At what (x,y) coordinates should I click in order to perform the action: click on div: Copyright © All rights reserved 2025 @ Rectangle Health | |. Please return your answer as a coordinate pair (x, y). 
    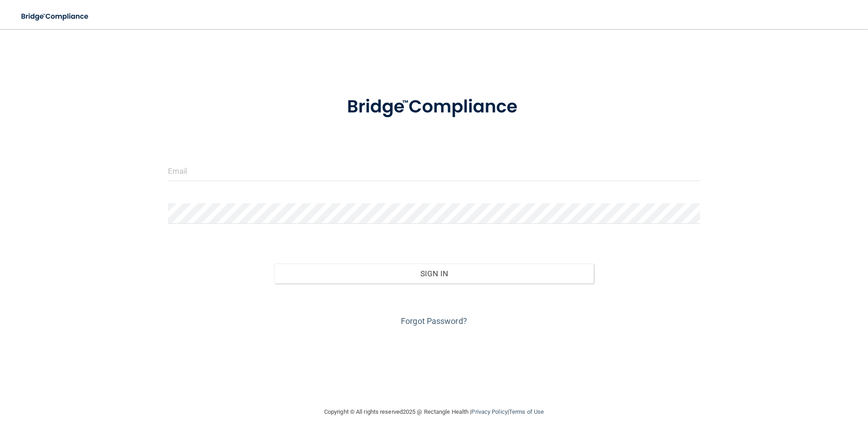
    Looking at the image, I should click on (434, 412).